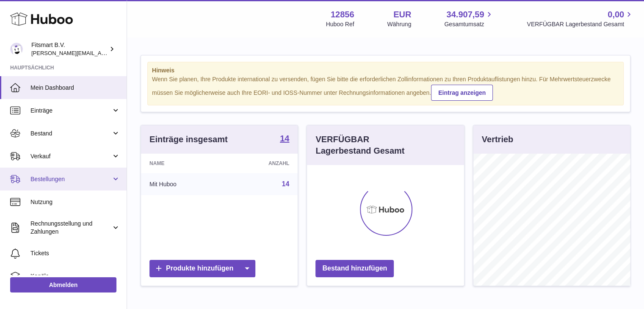 This screenshot has height=309, width=644. Describe the element at coordinates (75, 88) in the screenshot. I see `span: Mein Dashboard` at that location.